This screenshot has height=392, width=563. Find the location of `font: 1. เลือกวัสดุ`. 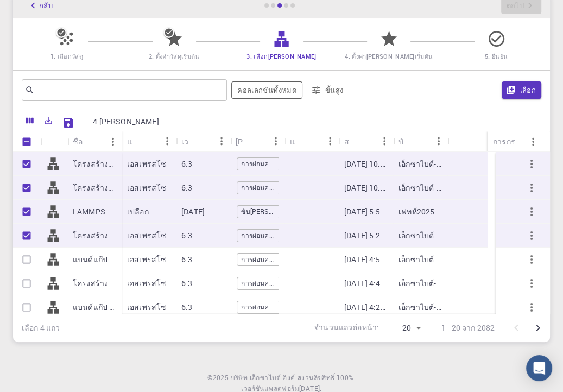

font: 1. เลือกวัสดุ is located at coordinates (67, 56).